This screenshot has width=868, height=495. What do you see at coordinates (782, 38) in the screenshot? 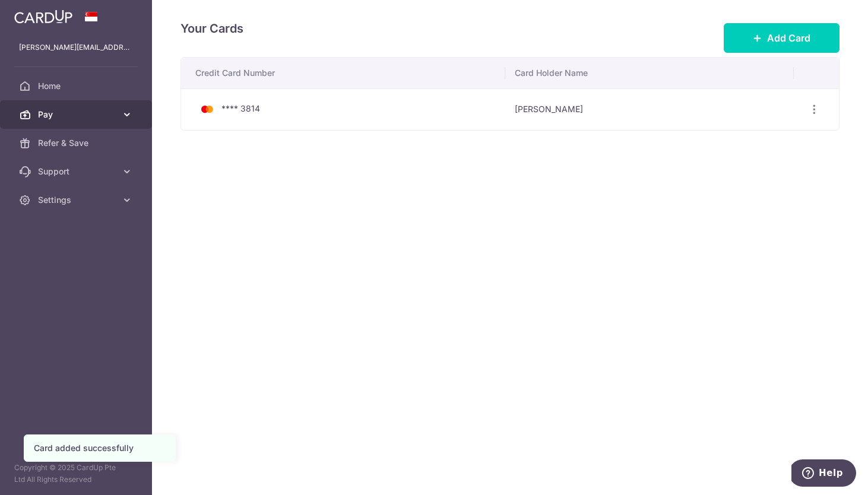
I see `button: Add Card` at bounding box center [782, 38].